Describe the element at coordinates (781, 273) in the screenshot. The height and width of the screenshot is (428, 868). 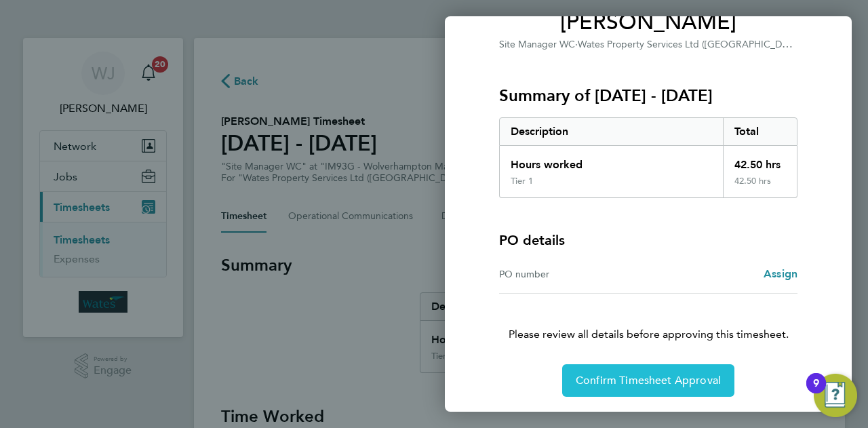
I see `span: Assign` at that location.